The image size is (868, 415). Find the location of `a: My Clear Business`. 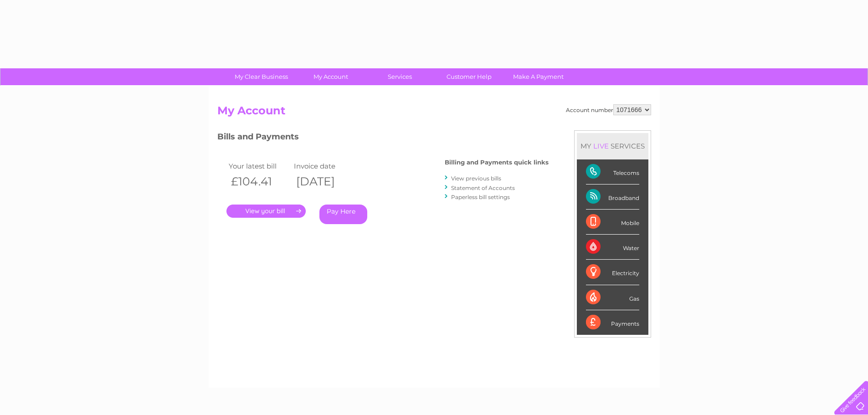

a: My Clear Business is located at coordinates (261, 76).